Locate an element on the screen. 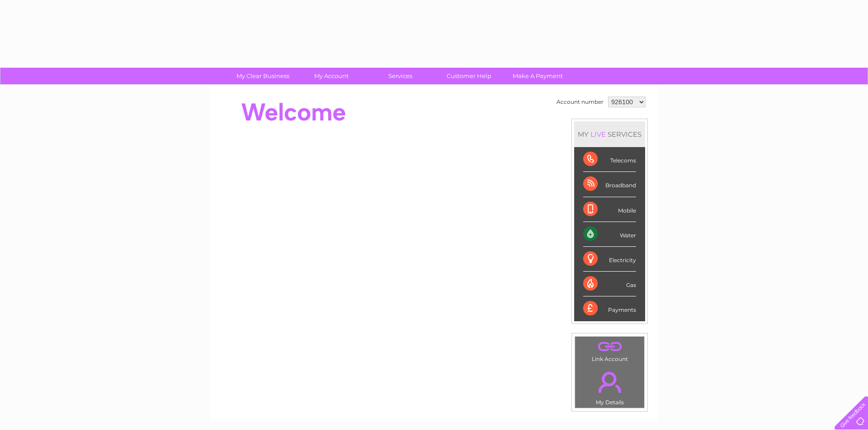  a: Customer Help is located at coordinates (468, 76).